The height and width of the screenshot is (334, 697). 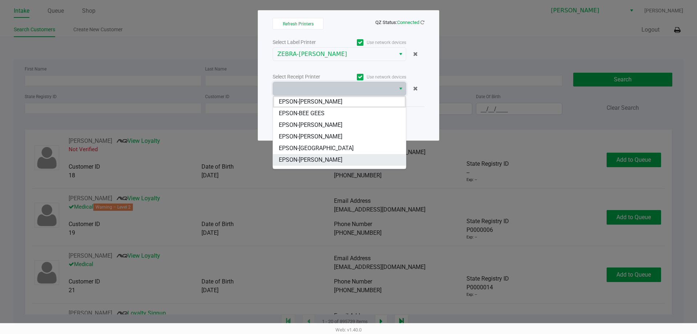 I want to click on span: Refresh Printers, so click(x=298, y=24).